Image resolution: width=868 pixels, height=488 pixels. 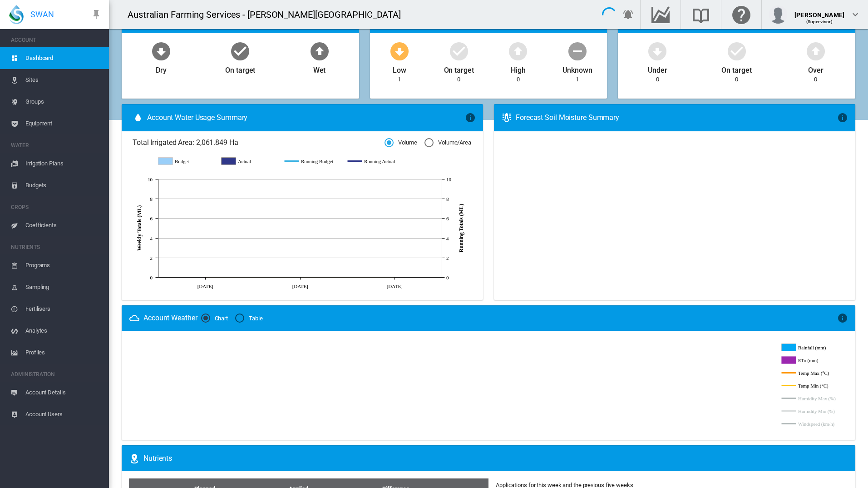 I want to click on span: CROPS, so click(x=56, y=207).